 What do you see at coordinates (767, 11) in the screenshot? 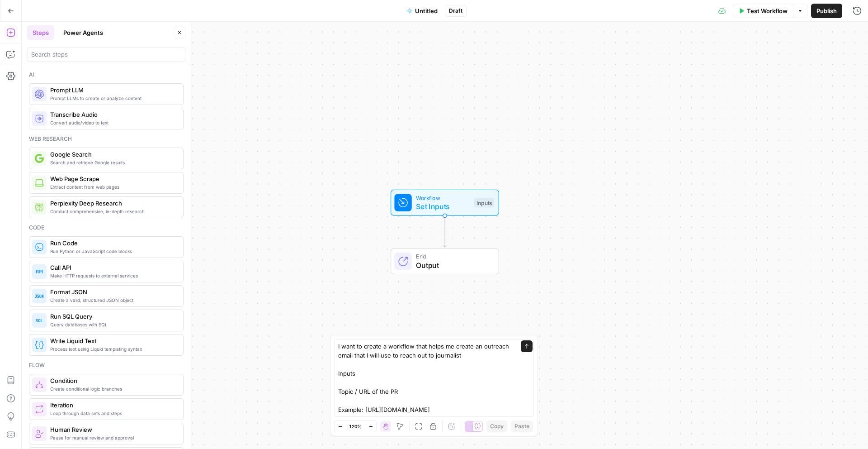
I see `span: Test Workflow` at bounding box center [767, 11].